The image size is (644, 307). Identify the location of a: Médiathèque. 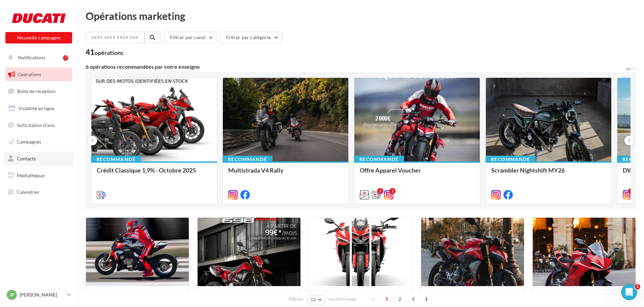
(39, 176).